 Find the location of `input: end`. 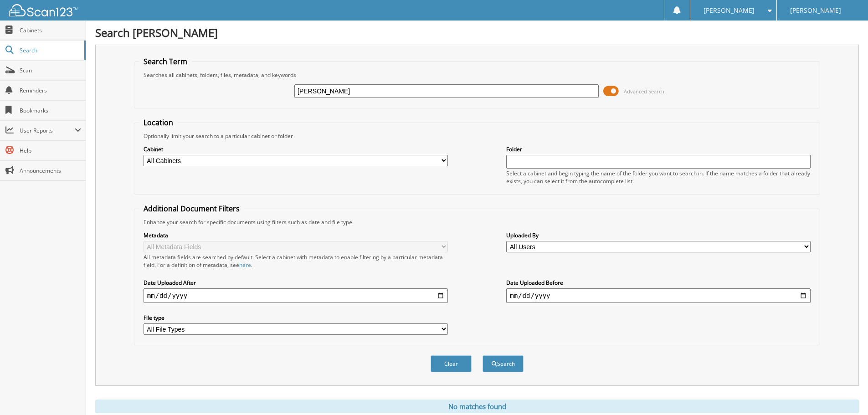

input: end is located at coordinates (659, 296).